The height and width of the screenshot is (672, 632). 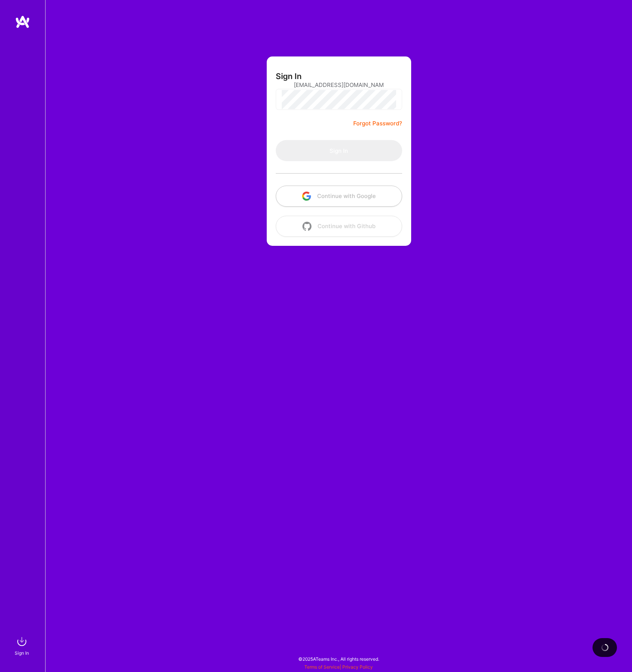 What do you see at coordinates (289, 76) in the screenshot?
I see `h3: Sign In` at bounding box center [289, 76].